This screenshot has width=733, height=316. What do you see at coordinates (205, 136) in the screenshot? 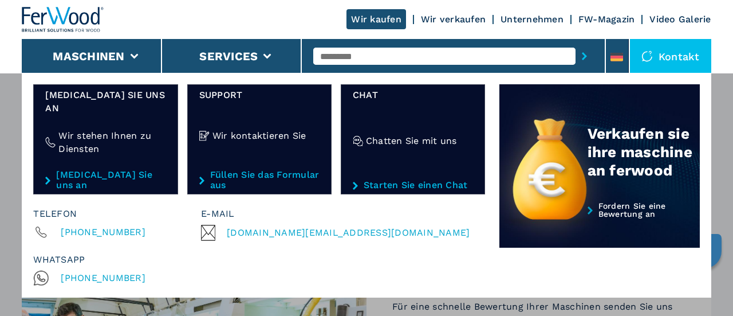
I see `img: Wir kontaktieren Sie` at bounding box center [205, 136].